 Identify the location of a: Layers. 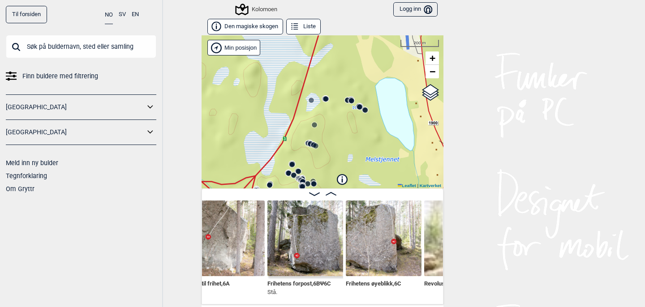
(430, 93).